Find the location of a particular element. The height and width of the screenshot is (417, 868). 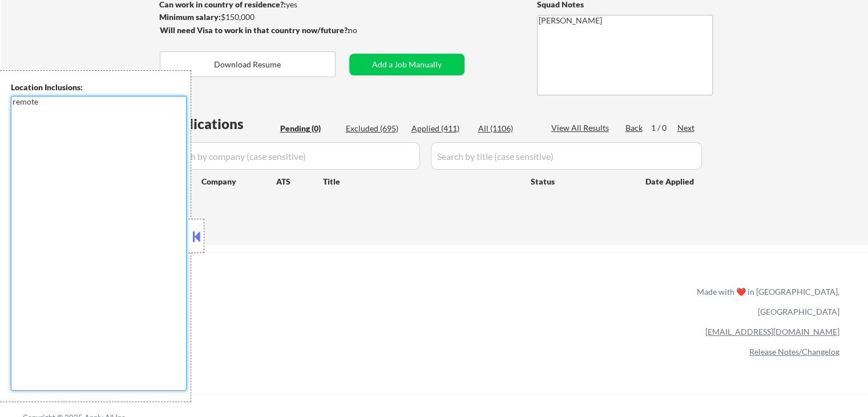

div: Applications is located at coordinates (220, 124).